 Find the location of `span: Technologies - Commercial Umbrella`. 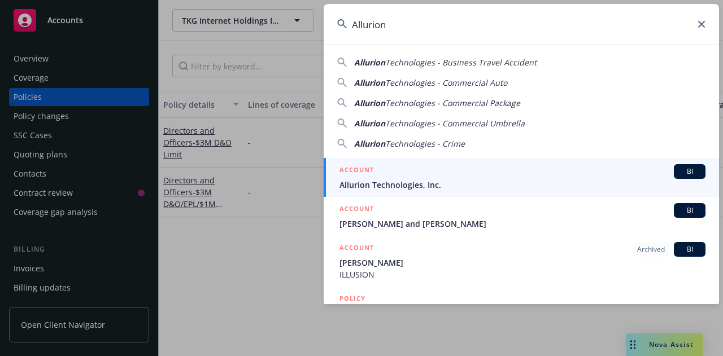

span: Technologies - Commercial Umbrella is located at coordinates (455, 123).